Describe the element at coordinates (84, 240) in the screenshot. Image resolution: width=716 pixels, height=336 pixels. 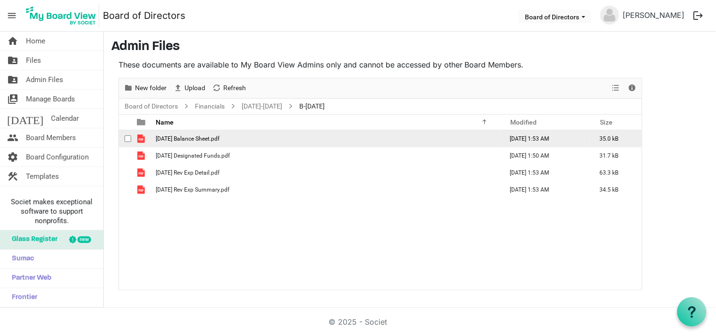
I see `div: new` at that location.